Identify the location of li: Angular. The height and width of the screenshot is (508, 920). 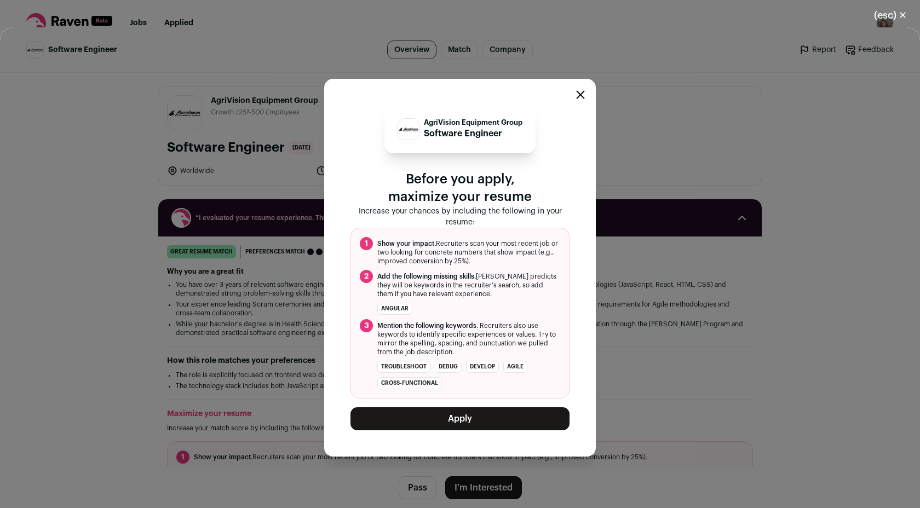
(395, 309).